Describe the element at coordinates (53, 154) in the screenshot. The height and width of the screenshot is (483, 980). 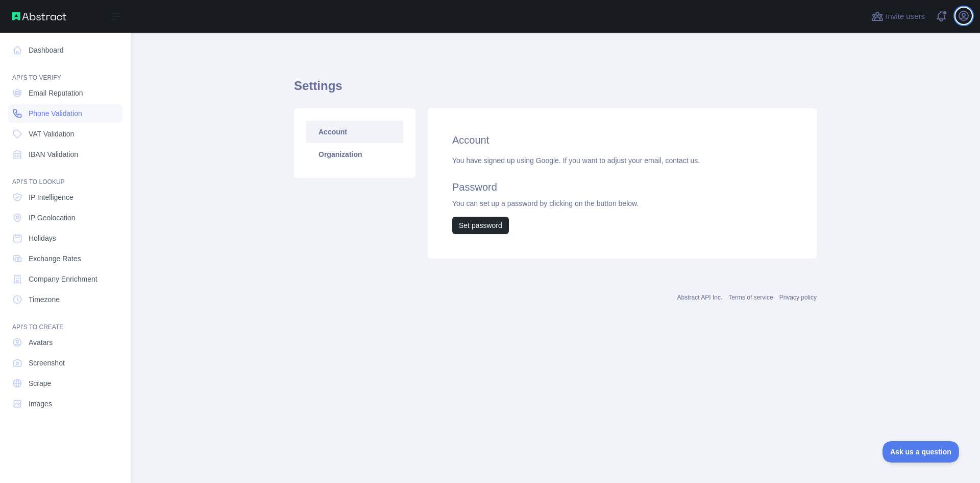
I see `span: IBAN Validation` at that location.